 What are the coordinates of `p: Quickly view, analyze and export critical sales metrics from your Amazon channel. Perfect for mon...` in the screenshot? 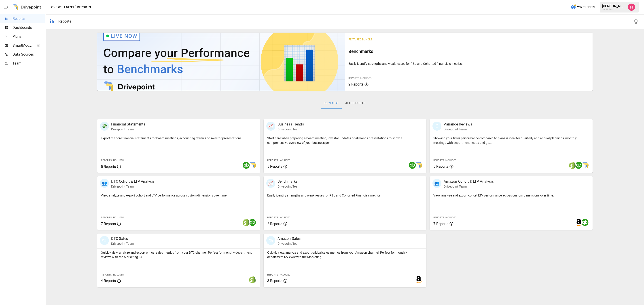 It's located at (345, 255).